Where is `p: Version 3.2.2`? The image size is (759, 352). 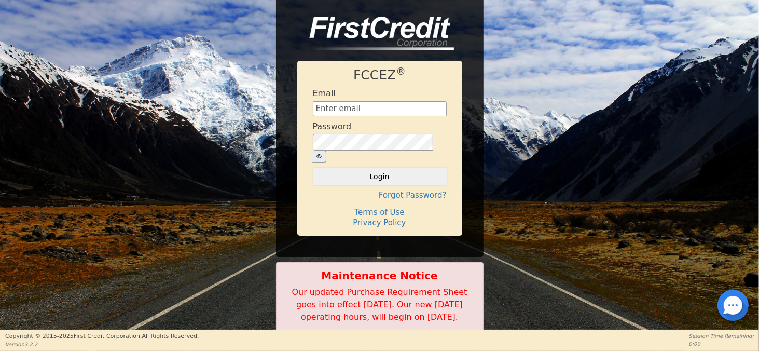
p: Version 3.2.2 is located at coordinates (102, 344).